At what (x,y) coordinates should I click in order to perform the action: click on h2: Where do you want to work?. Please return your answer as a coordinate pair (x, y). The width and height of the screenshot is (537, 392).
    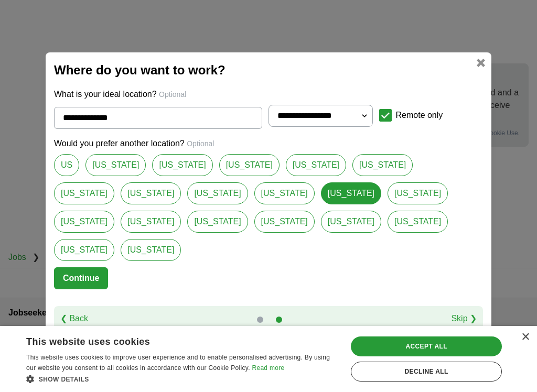
    Looking at the image, I should click on (269, 70).